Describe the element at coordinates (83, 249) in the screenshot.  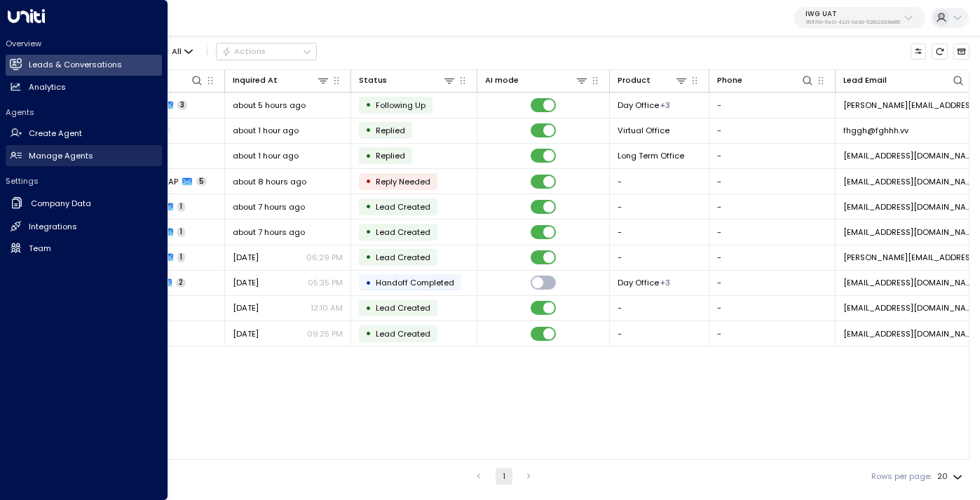
I see `a: Team` at that location.